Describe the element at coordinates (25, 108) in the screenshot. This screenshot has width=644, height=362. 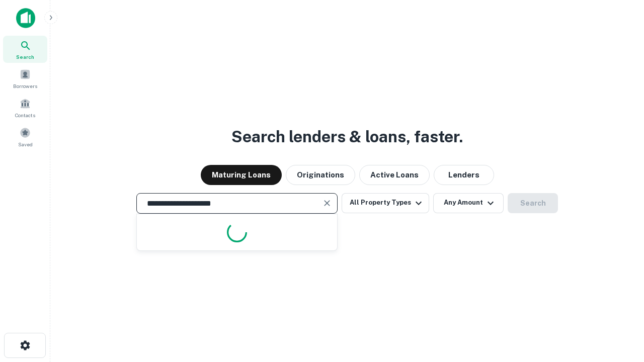
I see `a: Contacts` at that location.